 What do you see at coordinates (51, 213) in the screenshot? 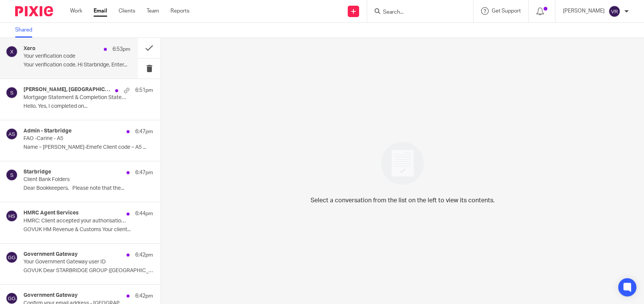
I see `h4: HMRC Agent Services` at bounding box center [51, 213].